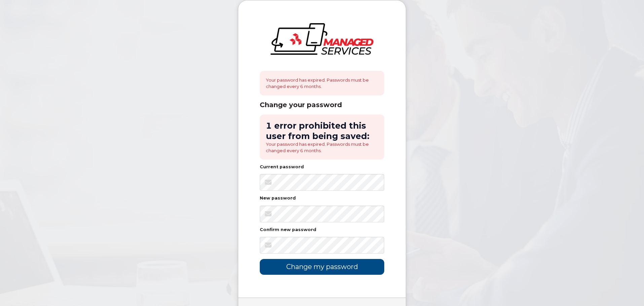 The height and width of the screenshot is (306, 644). What do you see at coordinates (322, 267) in the screenshot?
I see `input: Change my password` at bounding box center [322, 267].